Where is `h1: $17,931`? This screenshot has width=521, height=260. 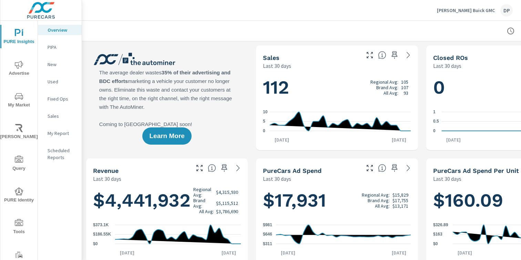
h1: $17,931 is located at coordinates (337, 201).